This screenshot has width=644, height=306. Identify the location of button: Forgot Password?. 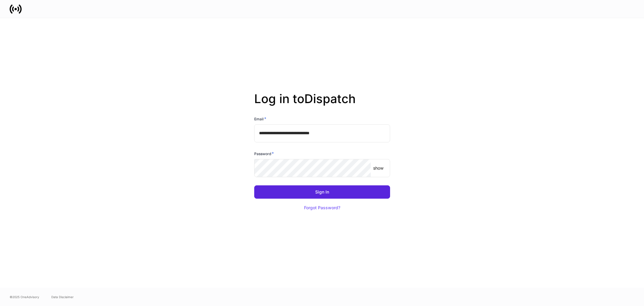
(322, 207).